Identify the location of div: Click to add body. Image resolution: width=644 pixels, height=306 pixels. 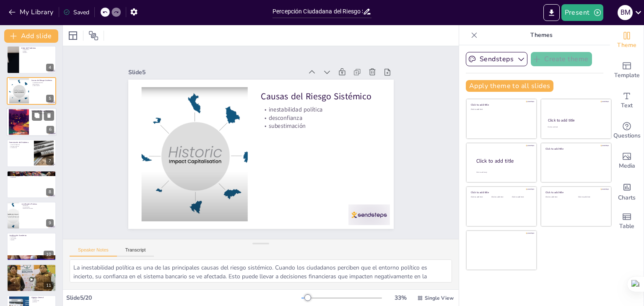
(503, 172).